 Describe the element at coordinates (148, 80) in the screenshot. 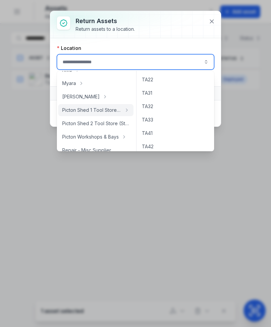

I see `span: TA22` at that location.